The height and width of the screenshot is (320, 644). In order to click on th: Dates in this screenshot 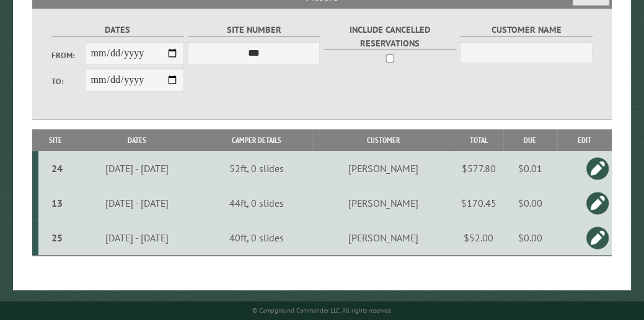, I will do `click(137, 140)`.